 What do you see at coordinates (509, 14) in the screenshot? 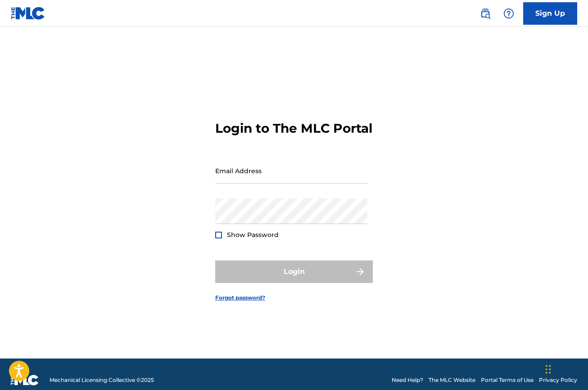
I see `img: help` at bounding box center [509, 14].